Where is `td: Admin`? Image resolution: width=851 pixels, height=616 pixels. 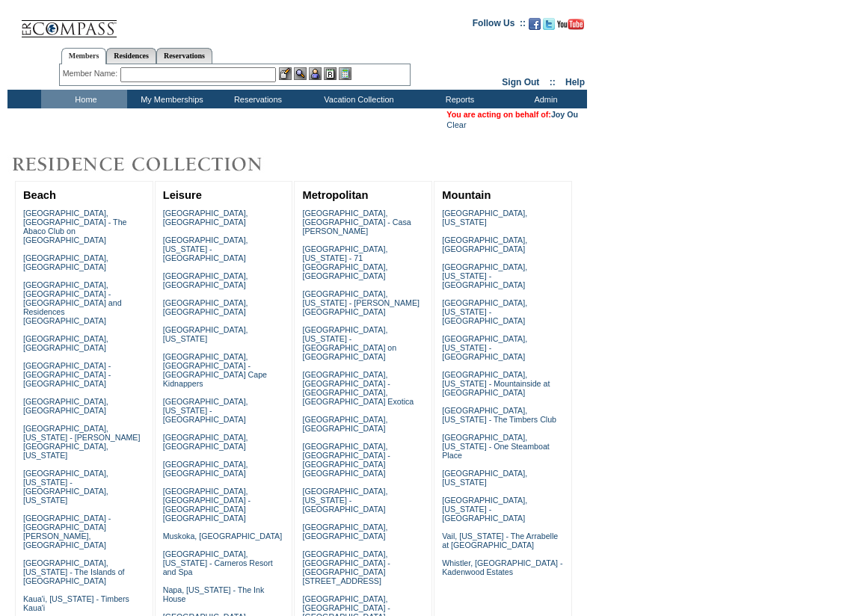
td: Admin is located at coordinates (544, 98).